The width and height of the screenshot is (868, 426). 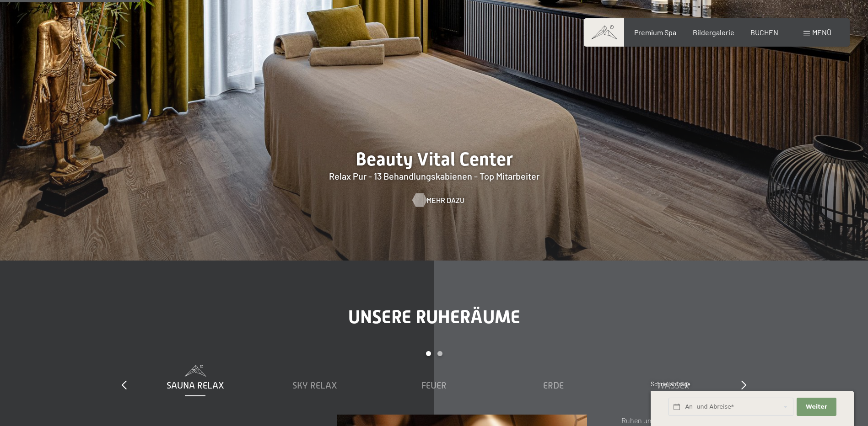 I want to click on span: Premium Spa, so click(x=655, y=32).